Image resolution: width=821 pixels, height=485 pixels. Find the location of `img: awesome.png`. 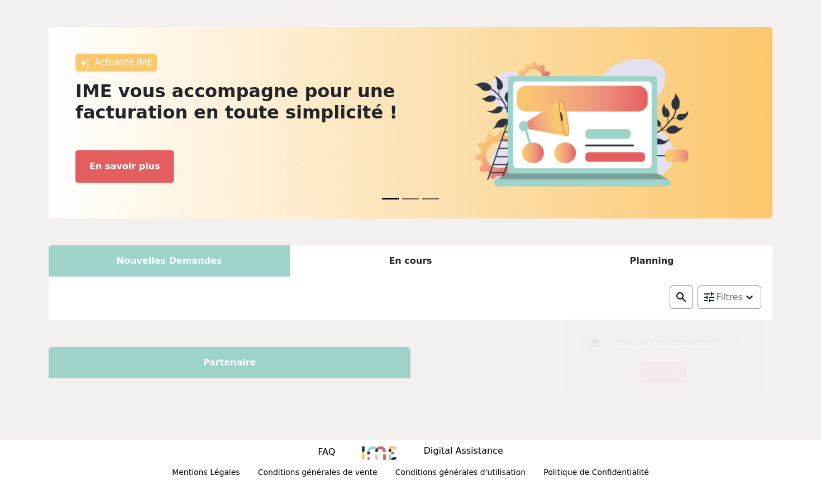

img: awesome.png is located at coordinates (85, 63).